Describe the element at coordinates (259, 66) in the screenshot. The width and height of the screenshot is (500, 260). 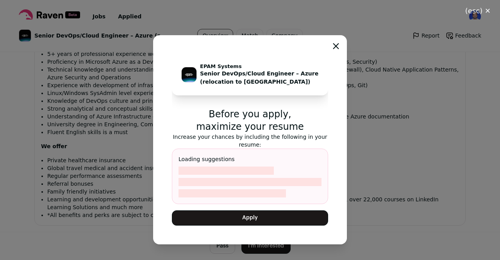
I see `p: EPAM Systems` at that location.